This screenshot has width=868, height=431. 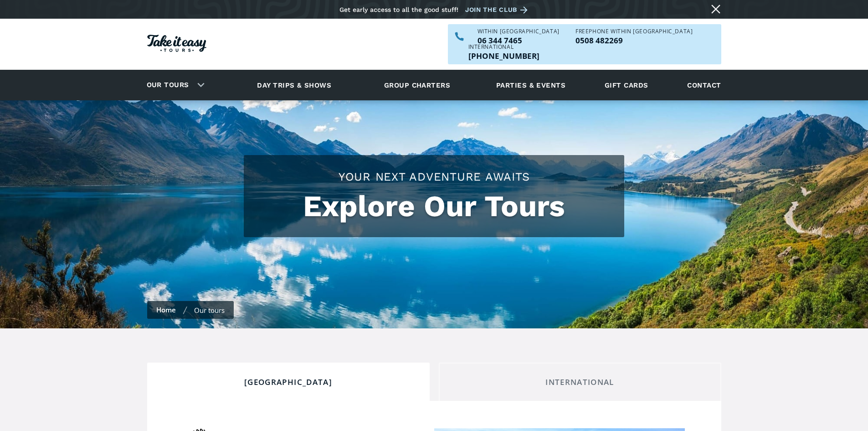 I want to click on a: Contact, so click(x=704, y=85).